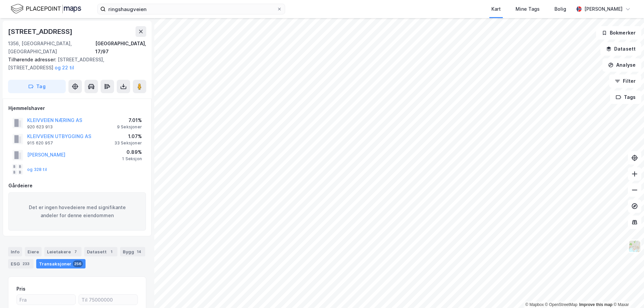  I want to click on div: Kontrollprogram for chat, so click(627, 292).